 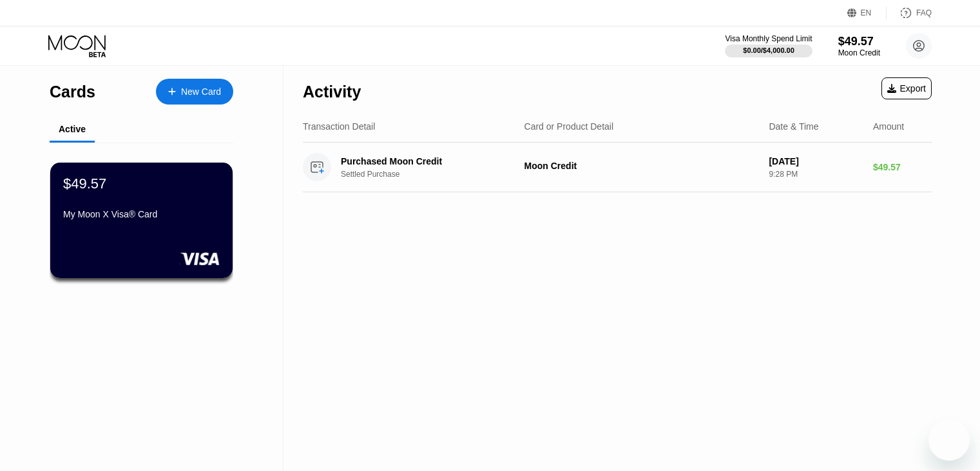 What do you see at coordinates (889, 126) in the screenshot?
I see `div: Amount` at bounding box center [889, 126].